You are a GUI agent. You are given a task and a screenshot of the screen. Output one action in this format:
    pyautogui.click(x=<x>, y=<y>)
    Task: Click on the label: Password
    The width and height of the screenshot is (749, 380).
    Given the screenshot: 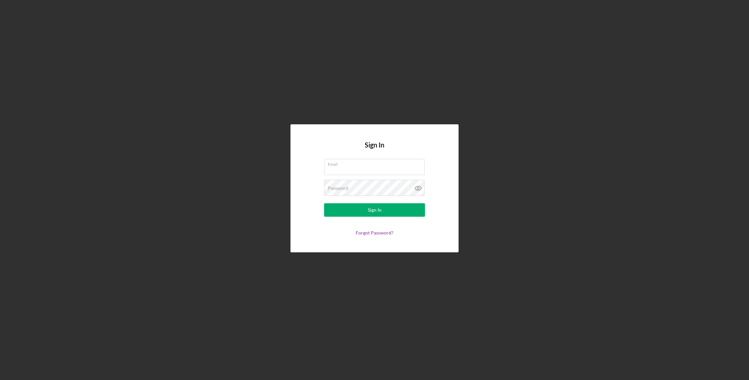 What is the action you would take?
    pyautogui.click(x=338, y=188)
    